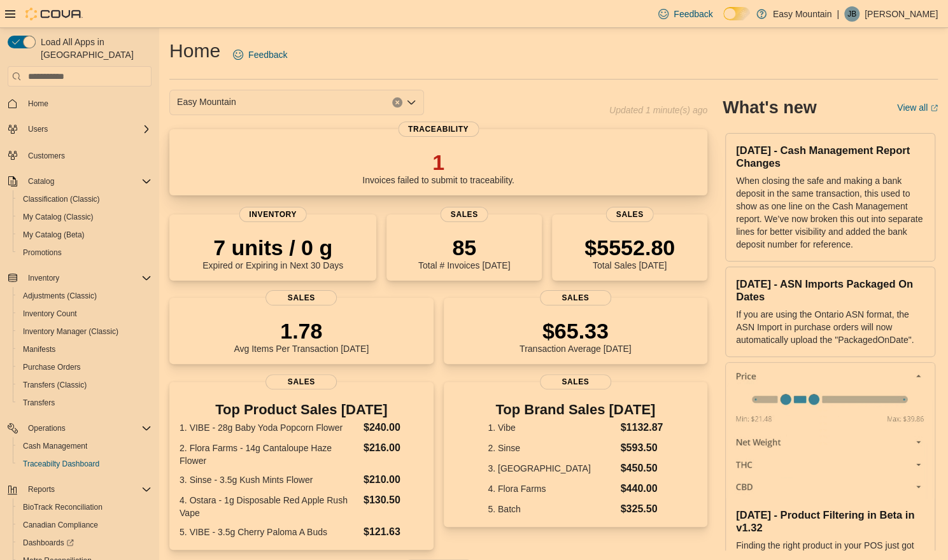 The width and height of the screenshot is (948, 560). I want to click on a: Traceabilty Dashboard, so click(61, 464).